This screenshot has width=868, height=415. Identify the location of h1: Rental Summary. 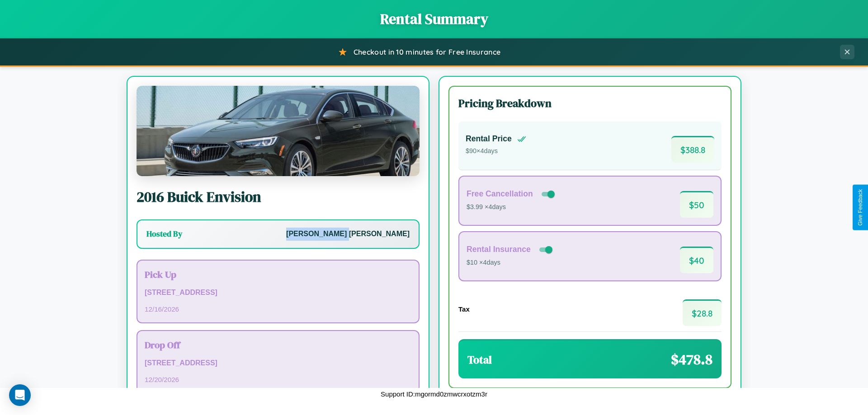
(434, 19).